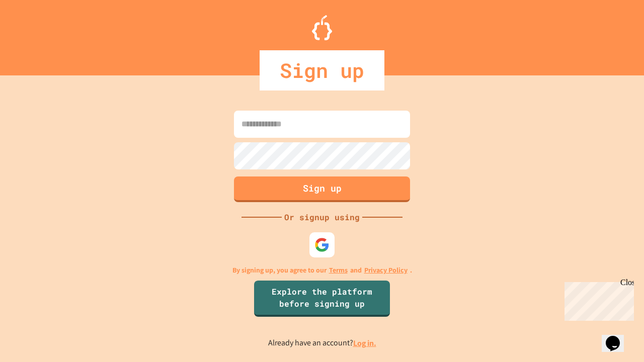  Describe the element at coordinates (322, 28) in the screenshot. I see `img: Logo.svg` at that location.